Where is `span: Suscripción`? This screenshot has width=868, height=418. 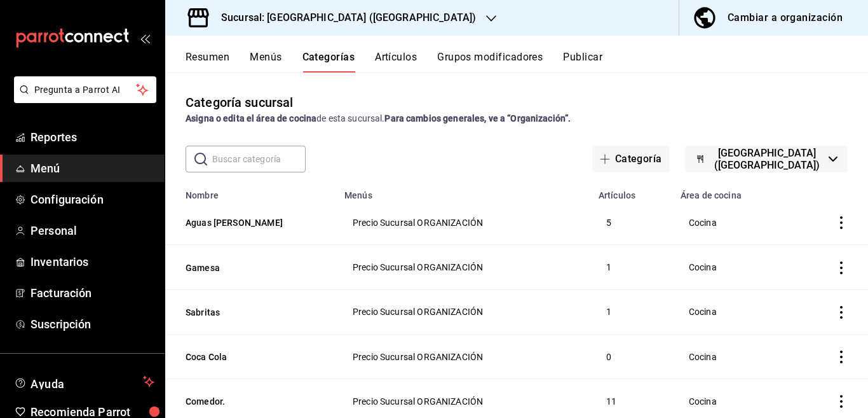
span: Suscripción is located at coordinates (92, 324).